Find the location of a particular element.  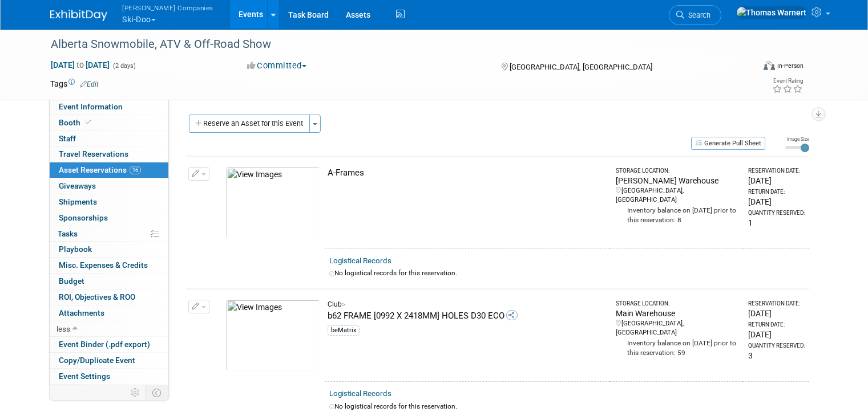

button: Reserve an Asset for this Event is located at coordinates (249, 124).